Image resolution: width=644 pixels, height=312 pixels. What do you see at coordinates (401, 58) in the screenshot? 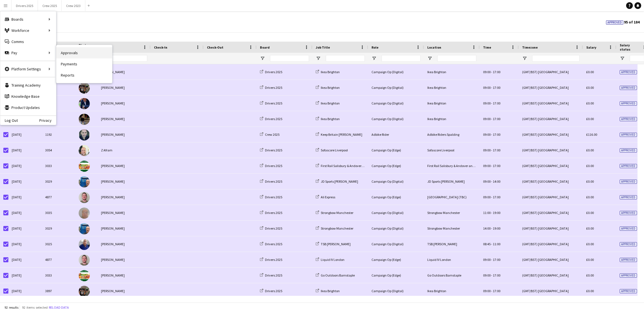
I see `input: Role Filter Input` at bounding box center [401, 58].